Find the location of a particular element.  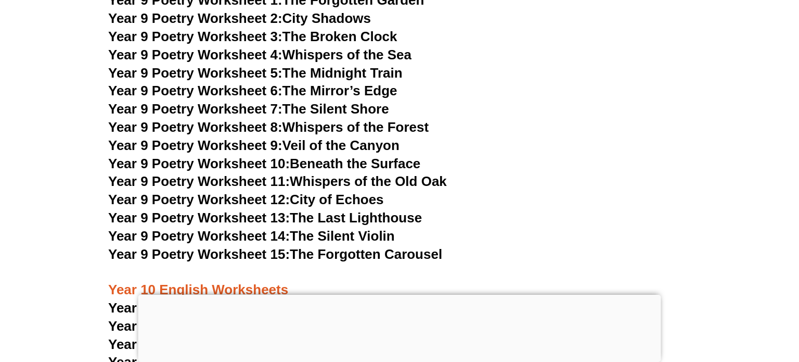

span: Year 9 Poetry Worksheet 10: is located at coordinates (199, 163).